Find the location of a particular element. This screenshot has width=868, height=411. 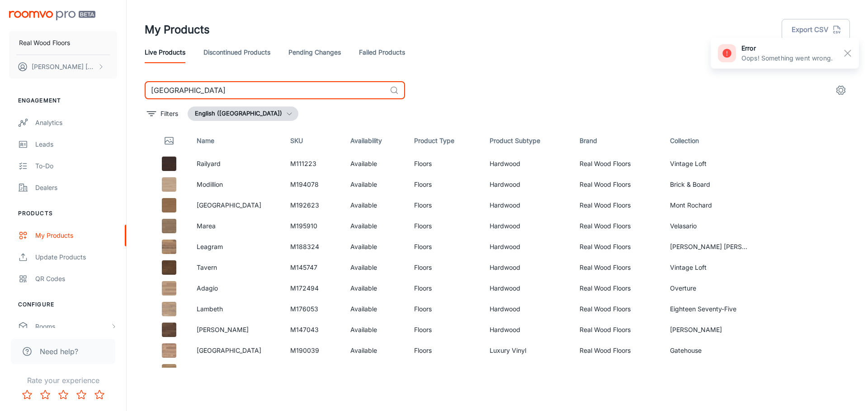

a: Pending Changes is located at coordinates (314, 53).